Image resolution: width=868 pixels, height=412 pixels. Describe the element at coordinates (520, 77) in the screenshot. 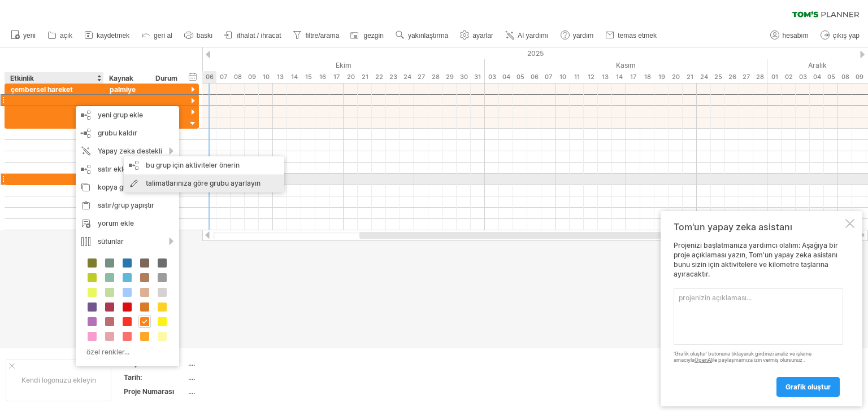

I see `div: Çarşamba, 5 Kasım 2025` at that location.